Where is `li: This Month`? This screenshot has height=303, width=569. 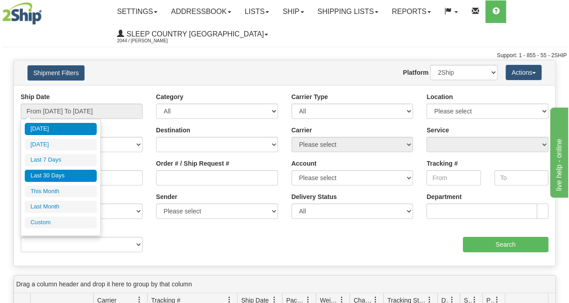
li: This Month is located at coordinates (61, 191).